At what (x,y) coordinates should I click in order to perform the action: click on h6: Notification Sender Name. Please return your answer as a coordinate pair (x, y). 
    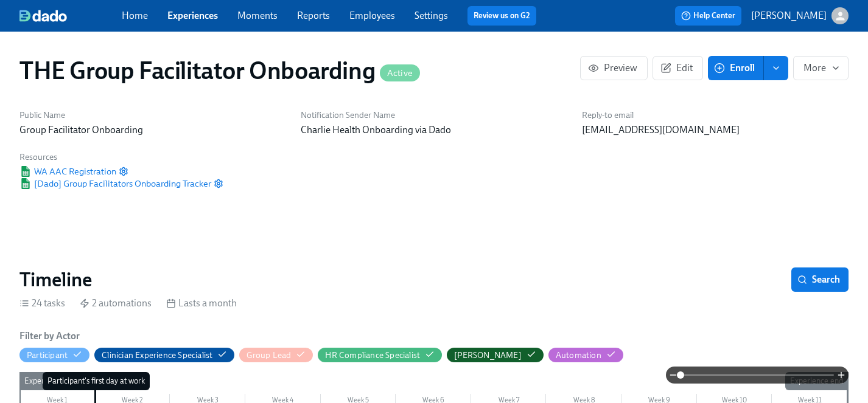
    Looking at the image, I should click on (434, 115).